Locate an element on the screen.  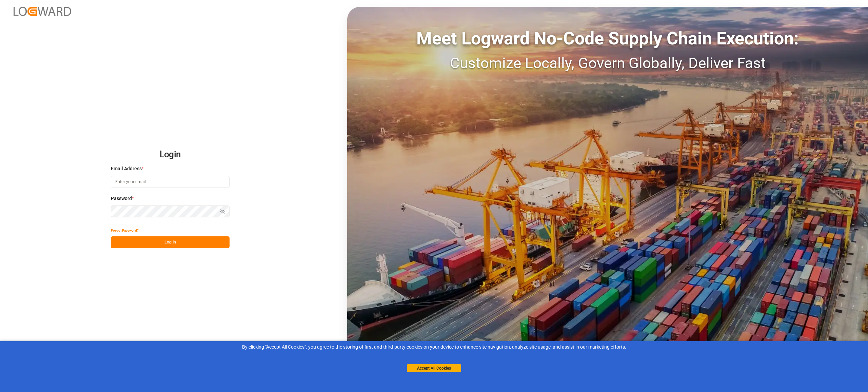
div: By clicking "Accept All Cookies”, you agree to the storing of first and third-party cookies on yo... is located at coordinates (434, 347).